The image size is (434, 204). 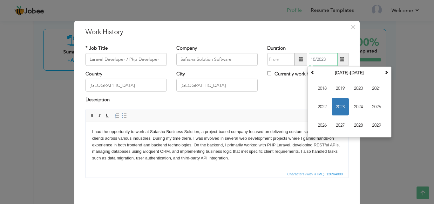 I want to click on label: Country, so click(x=94, y=74).